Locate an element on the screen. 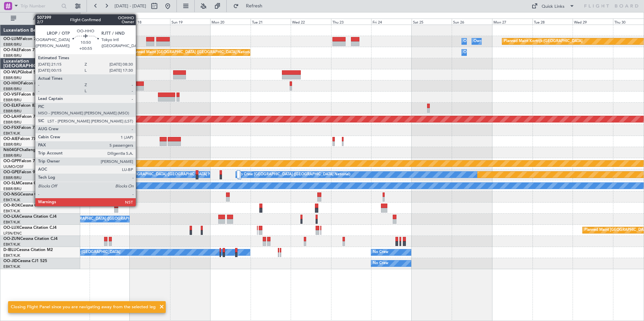  a: OO-ZUNCessna Citation CJ4 is located at coordinates (30, 239).